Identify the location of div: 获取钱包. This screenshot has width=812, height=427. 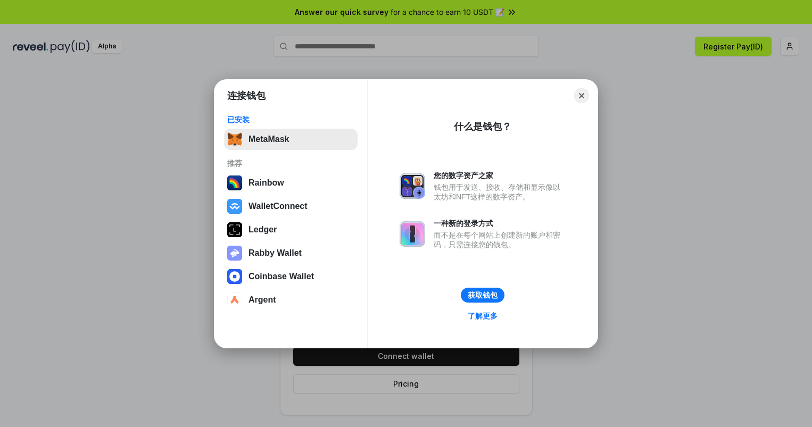
(483, 295).